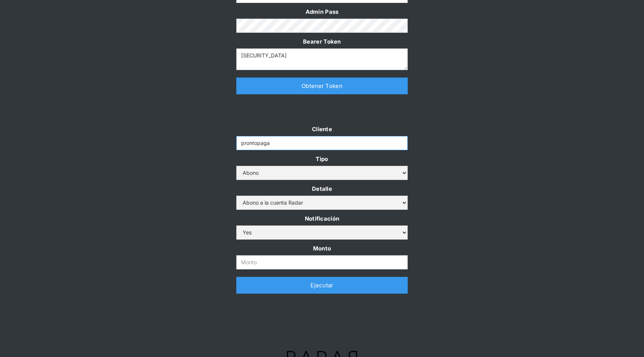  Describe the element at coordinates (322, 41) in the screenshot. I see `label: Bearer Token` at that location.